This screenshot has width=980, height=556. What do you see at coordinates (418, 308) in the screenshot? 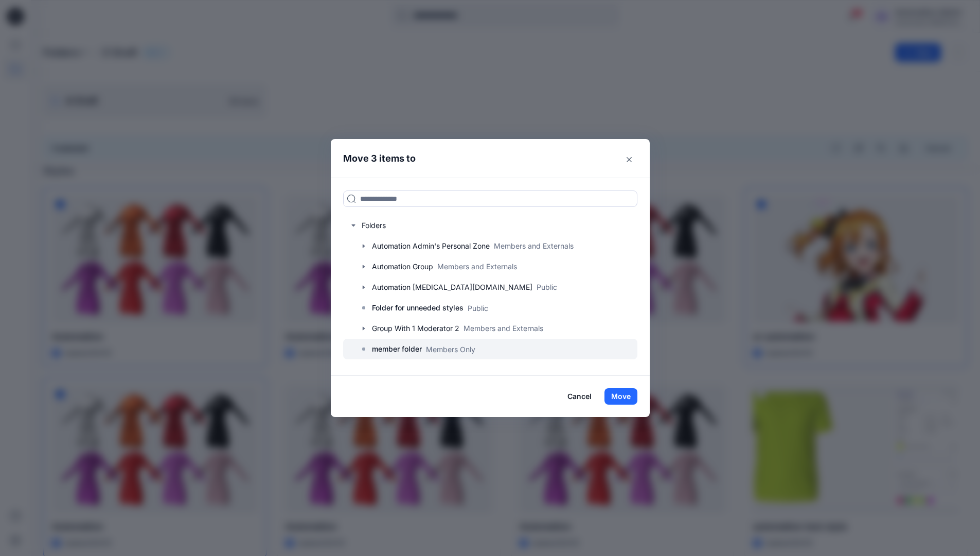
I see `p: Folder for unneeded styles` at bounding box center [418, 308].